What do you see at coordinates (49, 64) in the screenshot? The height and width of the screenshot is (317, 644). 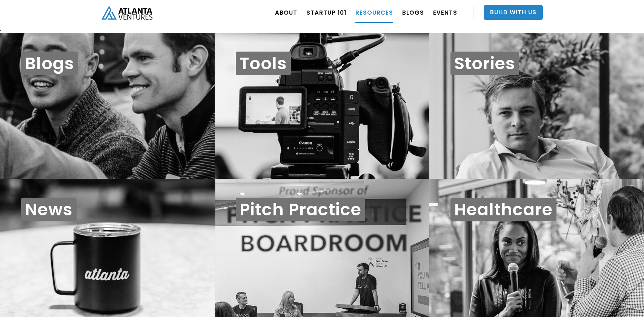 I see `h1: Blogs` at bounding box center [49, 64].